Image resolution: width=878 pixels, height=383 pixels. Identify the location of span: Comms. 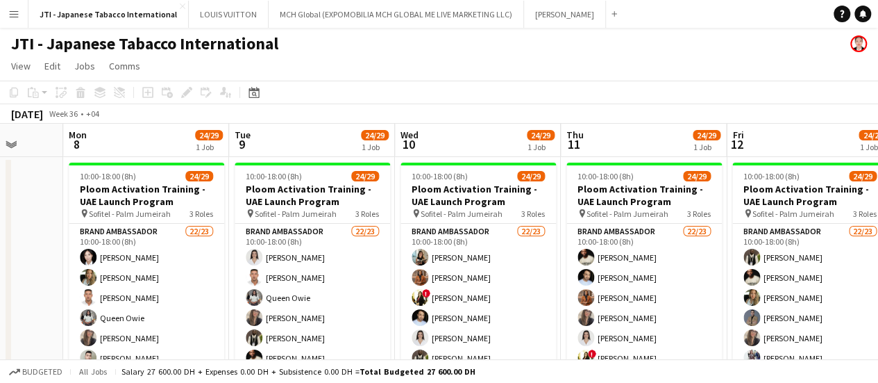
(124, 66).